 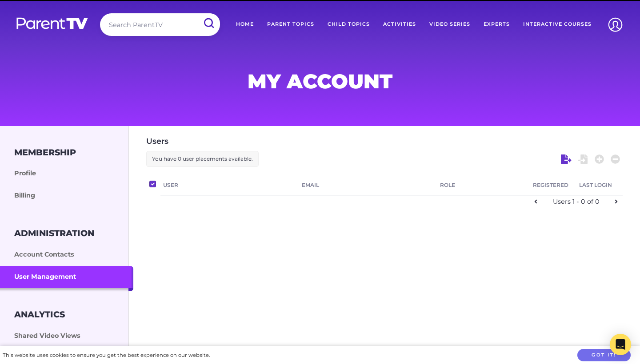 I want to click on a: Experts, so click(x=497, y=24).